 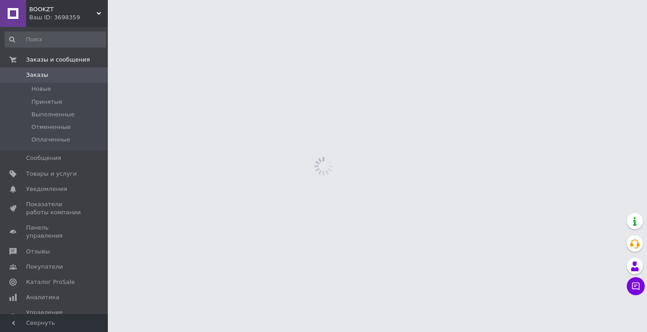 What do you see at coordinates (54, 317) in the screenshot?
I see `span: Управление сайтом` at bounding box center [54, 317].